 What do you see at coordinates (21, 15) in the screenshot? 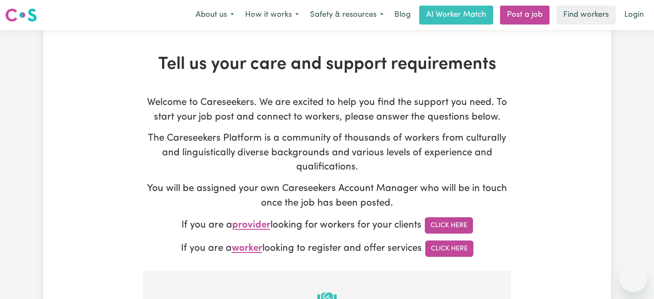
I see `a: Careseekers logo` at bounding box center [21, 15].